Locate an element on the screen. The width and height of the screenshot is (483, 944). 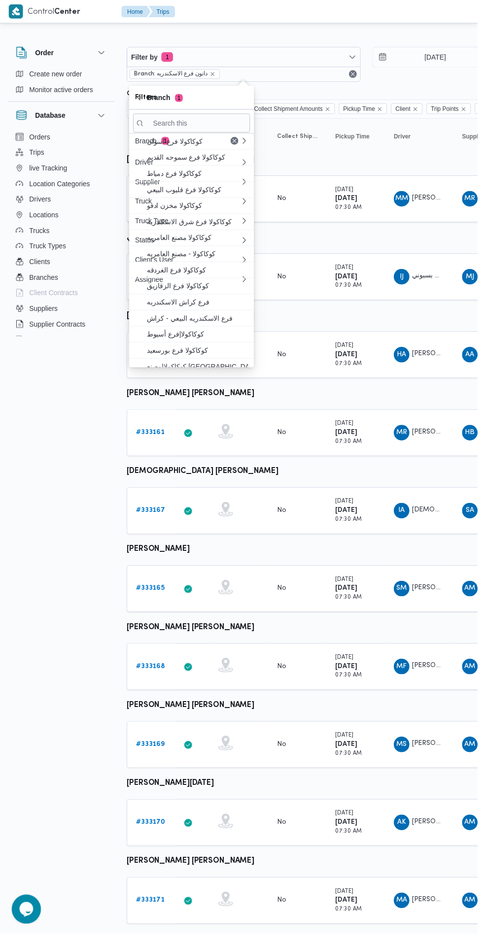
b: ابراهيم جمعه دسوقي بسبوني is located at coordinates (175, 240).